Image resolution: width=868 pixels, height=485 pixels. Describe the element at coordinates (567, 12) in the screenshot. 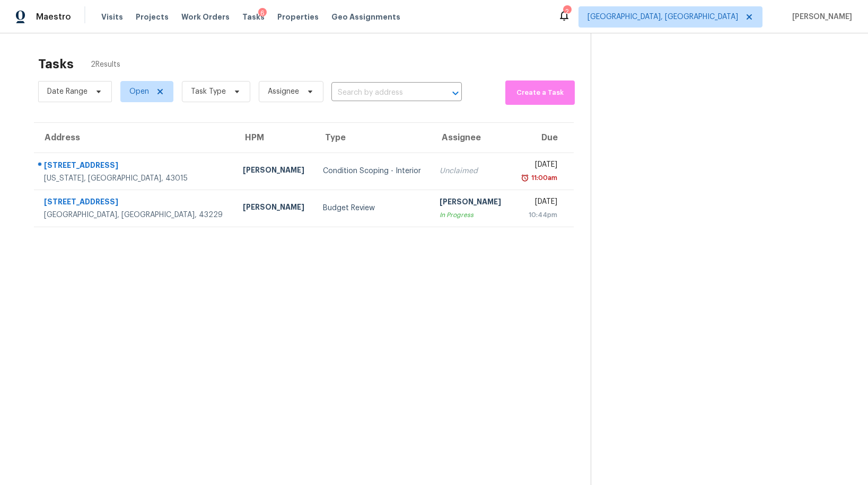

I see `div: 2` at that location.